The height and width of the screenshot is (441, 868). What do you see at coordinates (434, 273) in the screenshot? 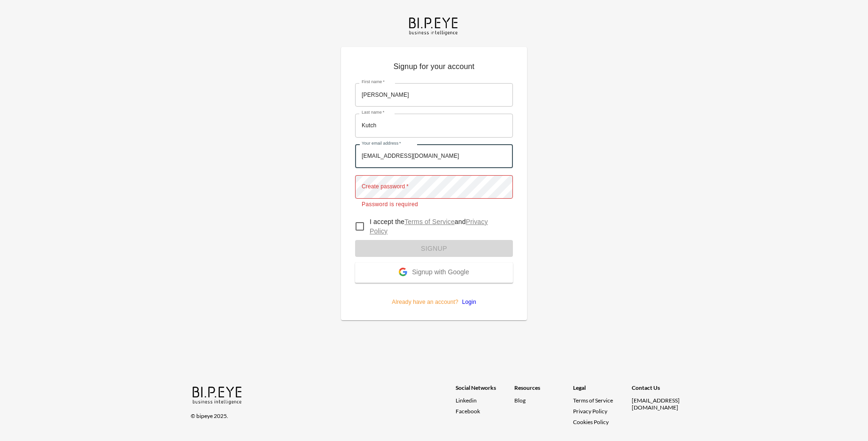
I see `button: Signup with Google` at bounding box center [434, 273].